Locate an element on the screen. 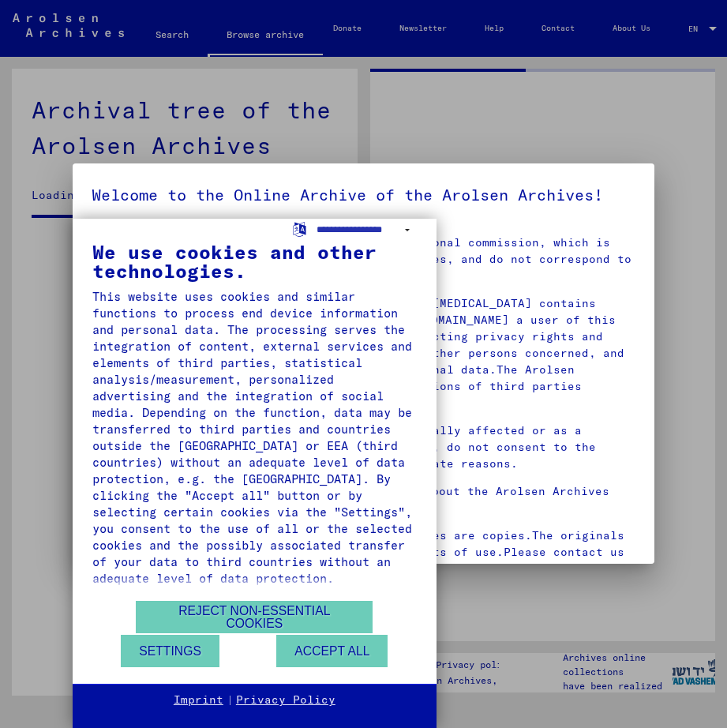  div: This website uses cookies and similar functions to process end device information and personal da... is located at coordinates (255, 438).